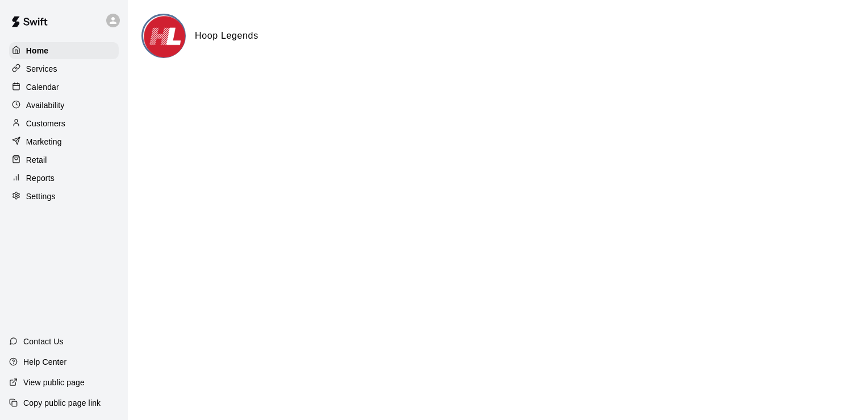 The image size is (868, 420). What do you see at coordinates (64, 105) in the screenshot?
I see `a: Availability` at bounding box center [64, 105].